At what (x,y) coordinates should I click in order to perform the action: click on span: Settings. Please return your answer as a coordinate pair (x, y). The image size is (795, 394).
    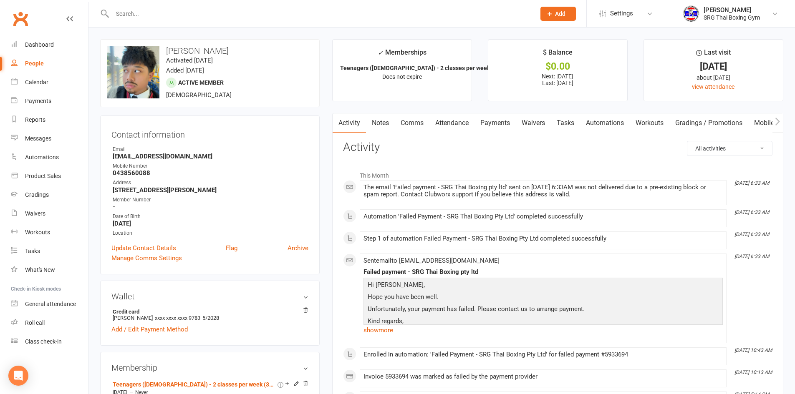
    Looking at the image, I should click on (621, 13).